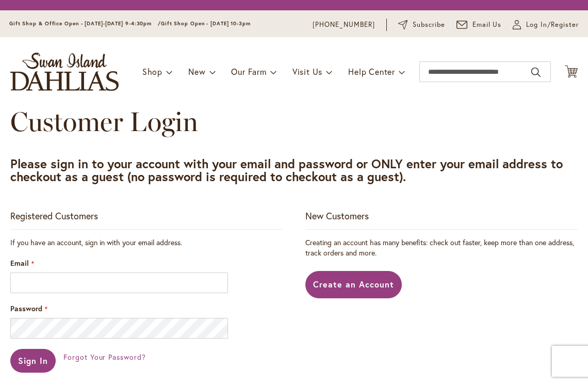  What do you see at coordinates (152, 71) in the screenshot?
I see `span: Shop` at bounding box center [152, 71].